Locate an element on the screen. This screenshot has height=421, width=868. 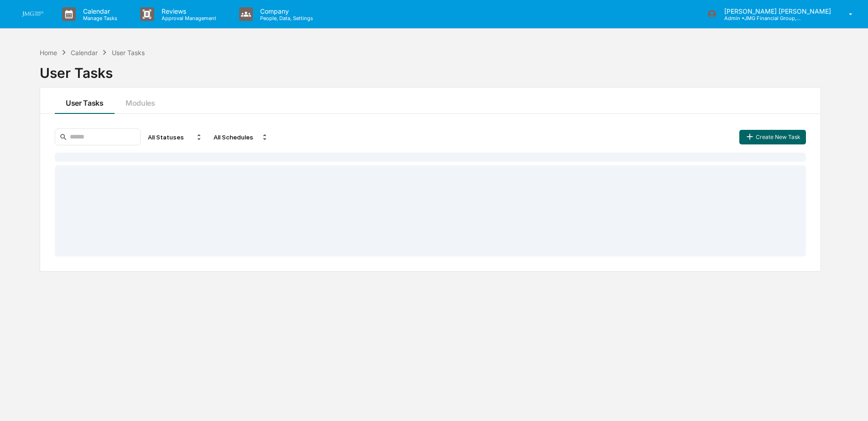
p: Calendar is located at coordinates (99, 11).